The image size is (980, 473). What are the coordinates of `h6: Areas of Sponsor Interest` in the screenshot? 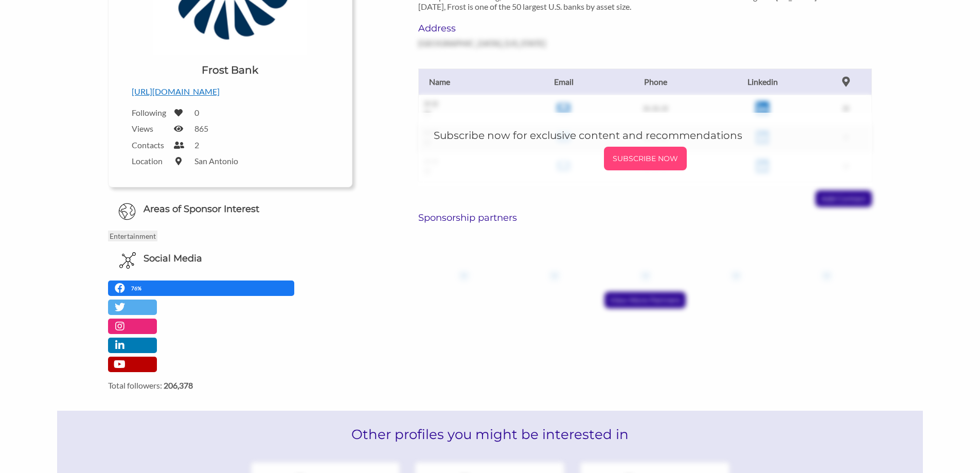 It's located at (230, 209).